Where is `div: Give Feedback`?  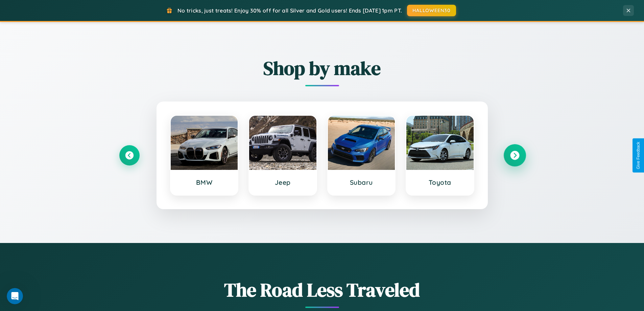 div: Give Feedback is located at coordinates (638, 155).